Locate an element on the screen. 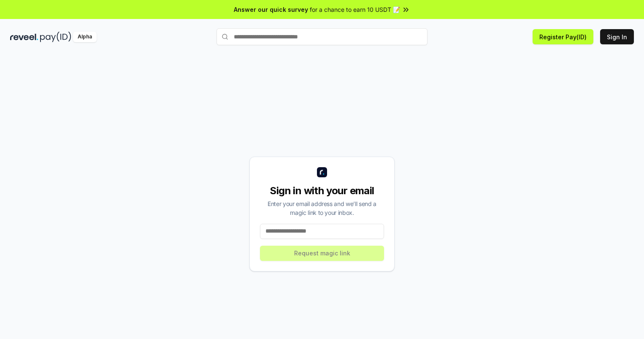 This screenshot has width=644, height=339. img: reveel_dark is located at coordinates (24, 37).